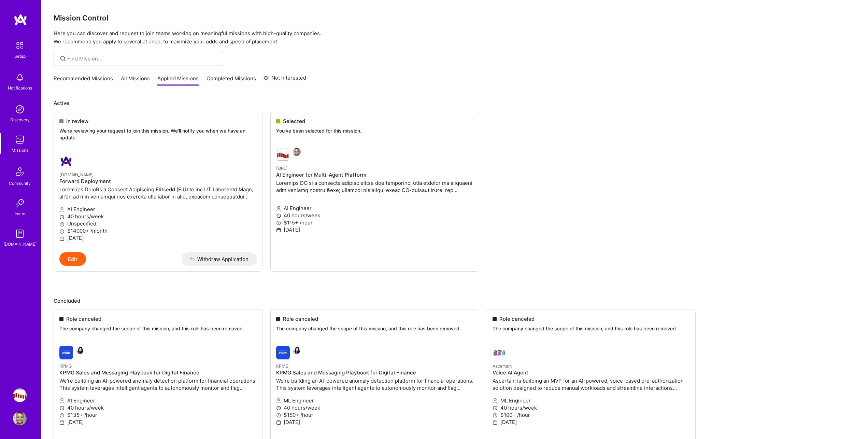 The image size is (868, 439). What do you see at coordinates (20, 150) in the screenshot?
I see `div: Missions` at bounding box center [20, 150].